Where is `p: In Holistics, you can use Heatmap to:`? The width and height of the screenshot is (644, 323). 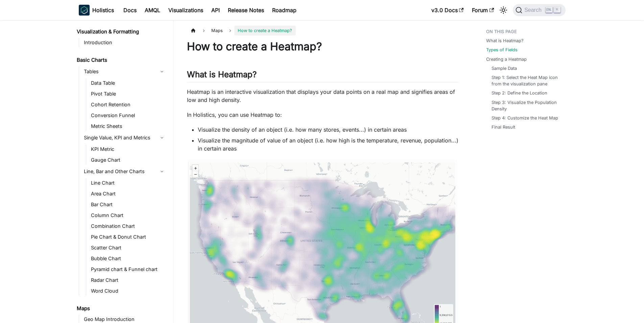 p: In Holistics, you can use Heatmap to: is located at coordinates (323, 115).